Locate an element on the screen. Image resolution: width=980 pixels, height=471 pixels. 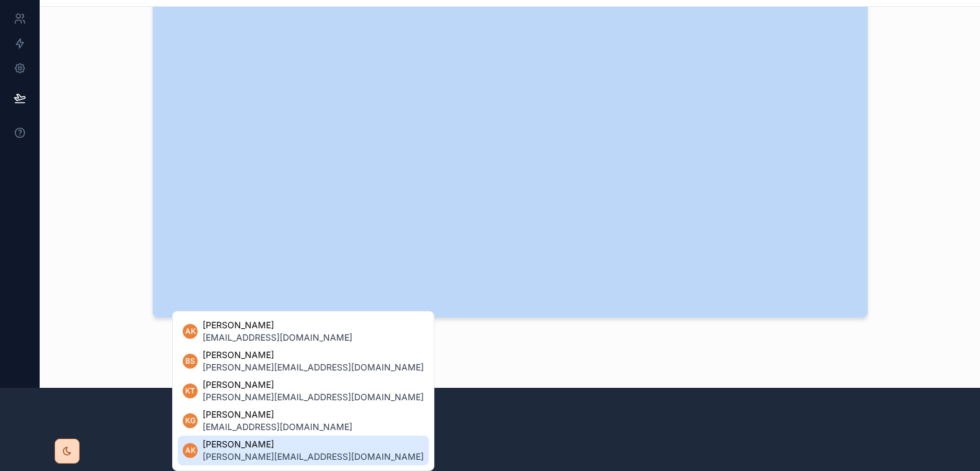
span: KG is located at coordinates (190, 421).